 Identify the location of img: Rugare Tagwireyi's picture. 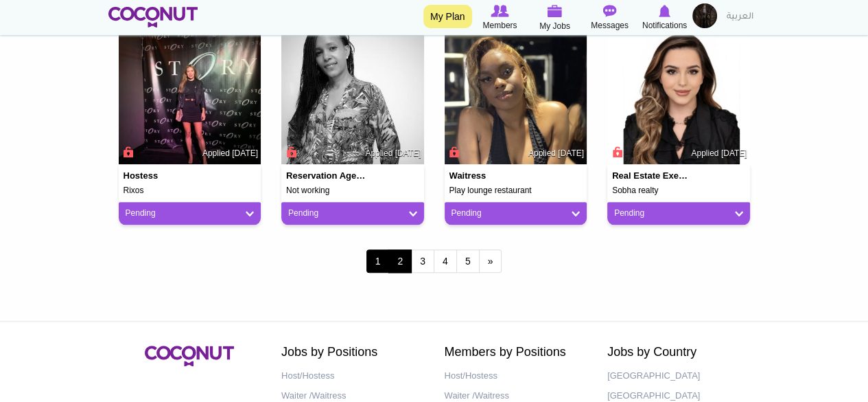
(516, 92).